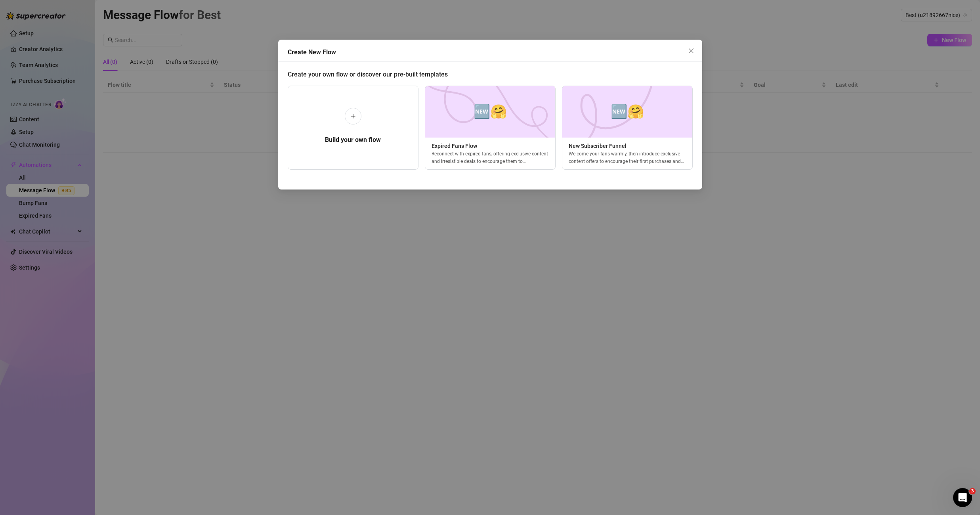  Describe the element at coordinates (490, 146) in the screenshot. I see `span: Expired Fans Flow` at that location.